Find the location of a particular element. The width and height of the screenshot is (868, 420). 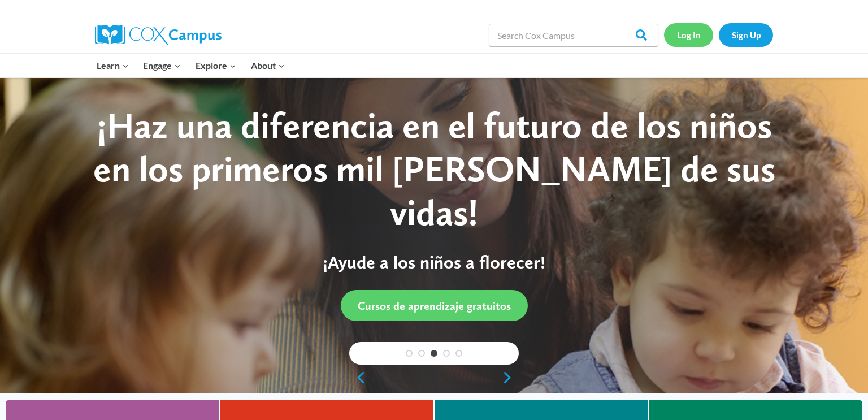

nav: Primary Navigation is located at coordinates (190, 65).